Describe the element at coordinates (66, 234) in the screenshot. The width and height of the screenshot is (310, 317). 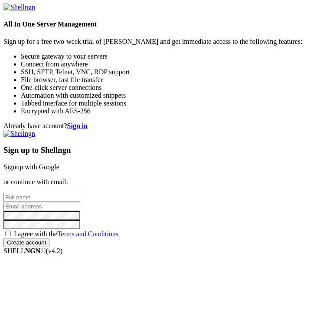
I see `span: I agree with the` at that location.